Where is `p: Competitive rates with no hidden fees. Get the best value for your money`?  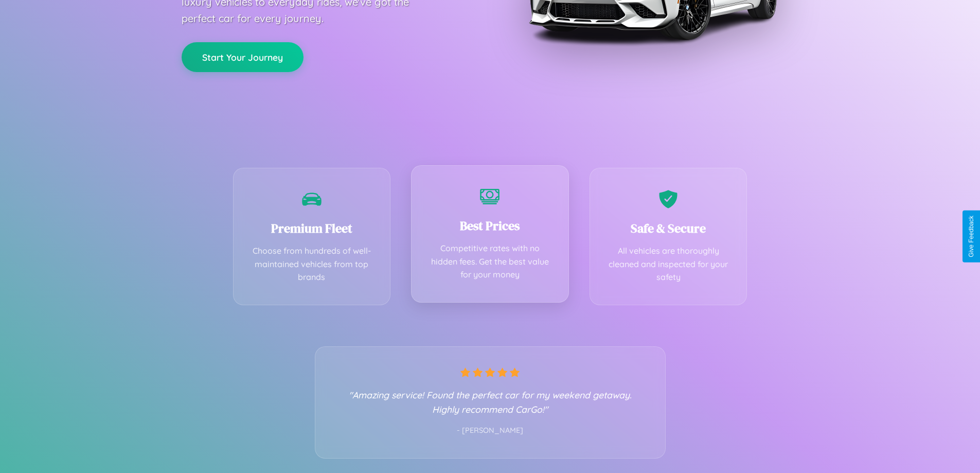
p: Competitive rates with no hidden fees. Get the best value for your money is located at coordinates (490, 261).